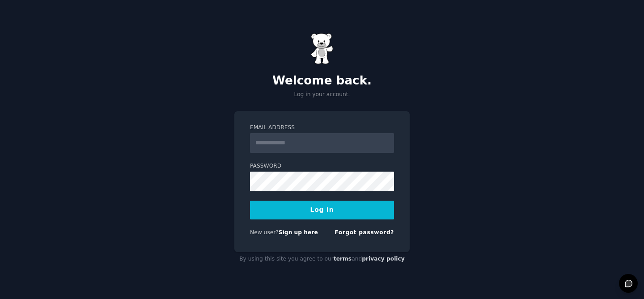  What do you see at coordinates (384, 259) in the screenshot?
I see `a: privacy policy` at bounding box center [384, 259].